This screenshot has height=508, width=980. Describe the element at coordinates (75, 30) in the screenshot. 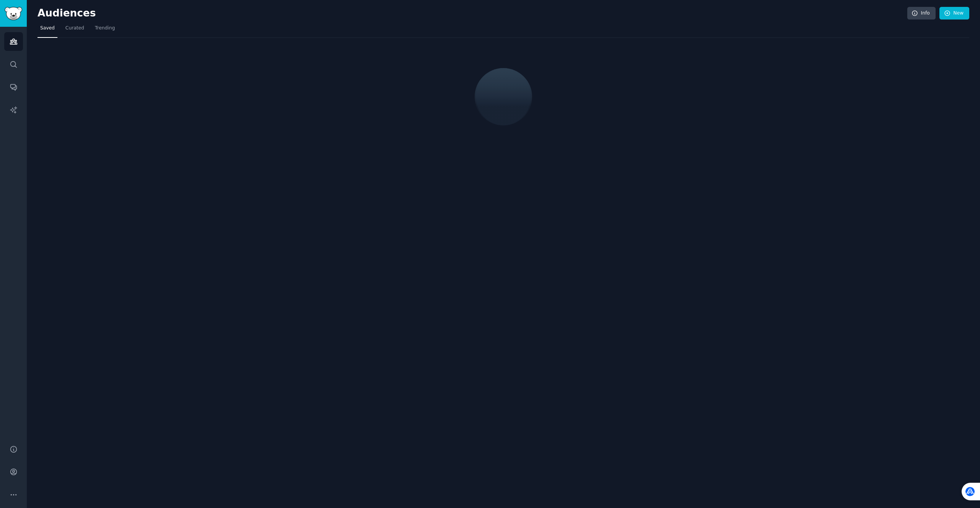

I see `a: Curated` at that location.